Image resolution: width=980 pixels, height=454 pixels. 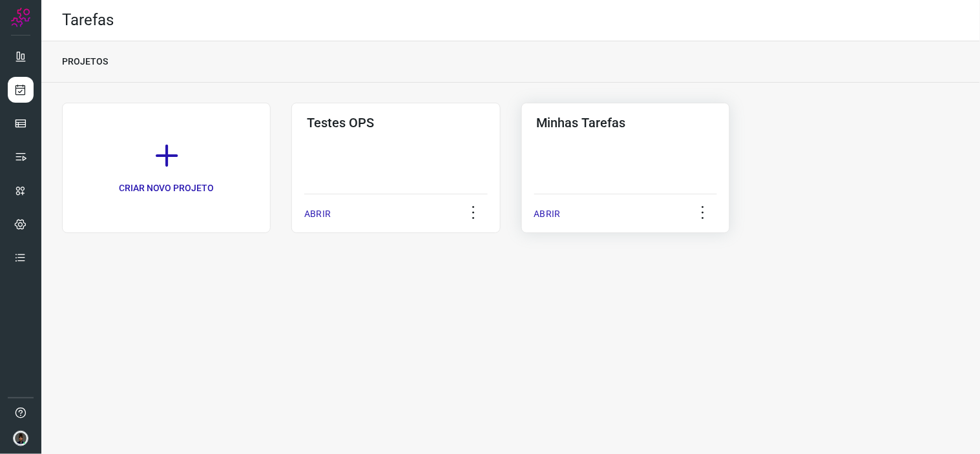 What do you see at coordinates (396, 122) in the screenshot?
I see `h3: Testes OPS` at bounding box center [396, 122].